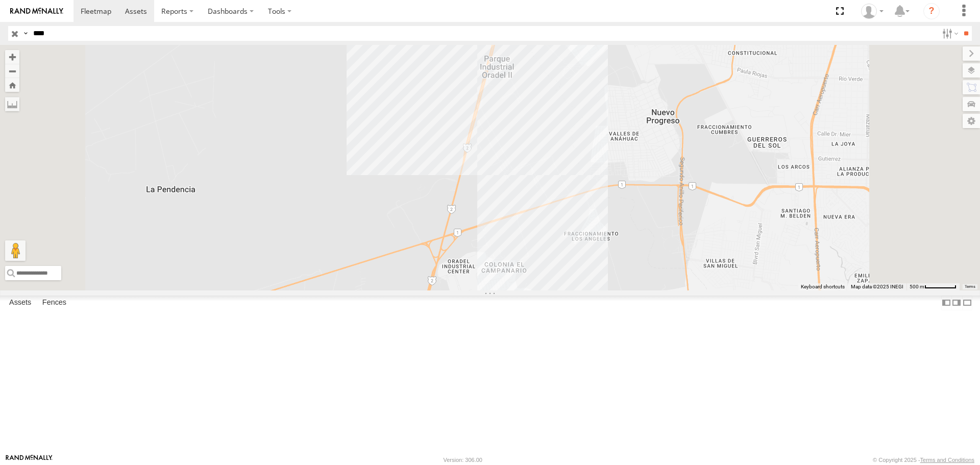 The height and width of the screenshot is (465, 980). Describe the element at coordinates (12, 104) in the screenshot. I see `label: Measure` at that location.